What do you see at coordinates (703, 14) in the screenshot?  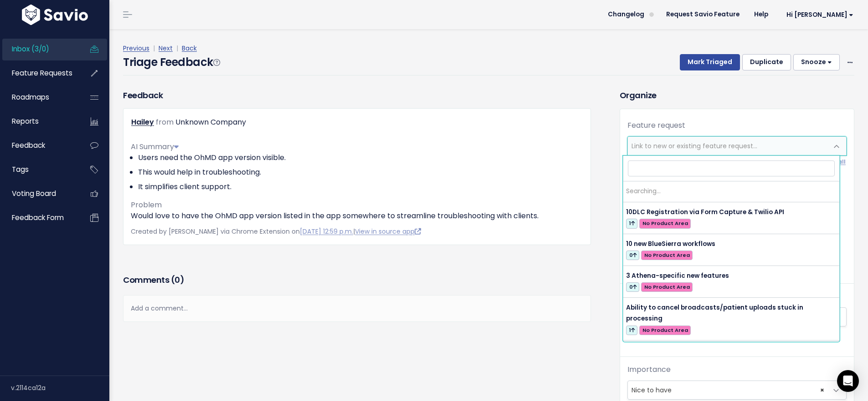 I see `a: Request Savio Feature` at bounding box center [703, 14].